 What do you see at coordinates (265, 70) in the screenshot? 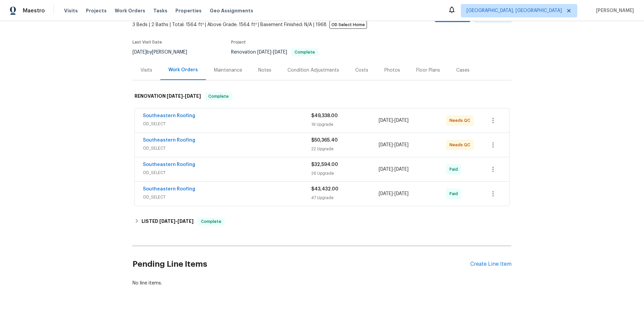
I see `div: Notes` at bounding box center [265, 70].